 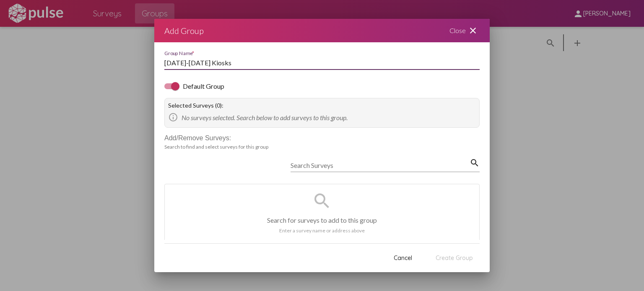 I want to click on div: Selected Surveys (0):, so click(x=322, y=105).